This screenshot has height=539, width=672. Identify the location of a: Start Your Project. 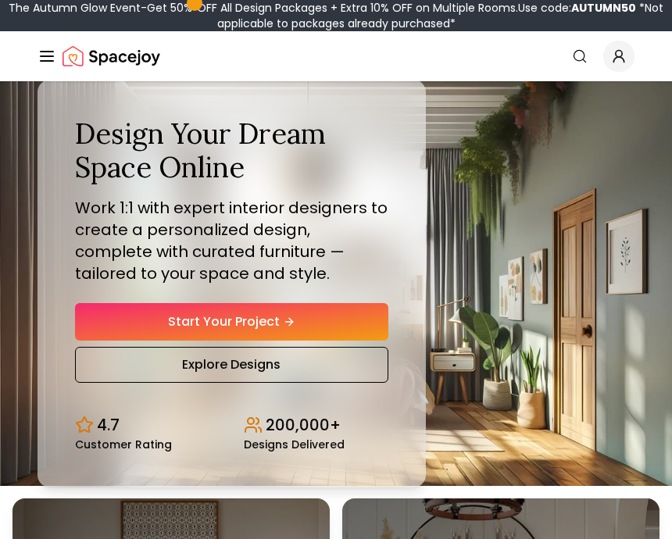
(231, 322).